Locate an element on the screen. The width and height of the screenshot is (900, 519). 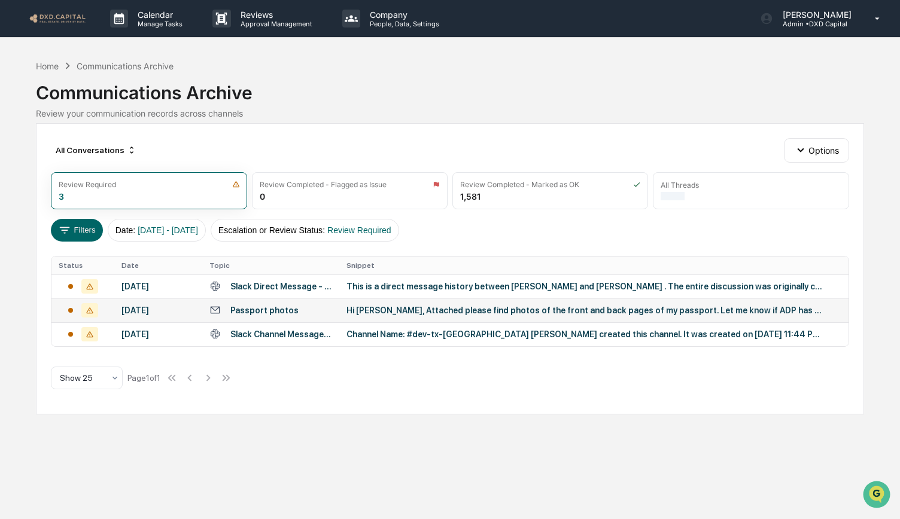
div: All Conversations is located at coordinates (96, 150).